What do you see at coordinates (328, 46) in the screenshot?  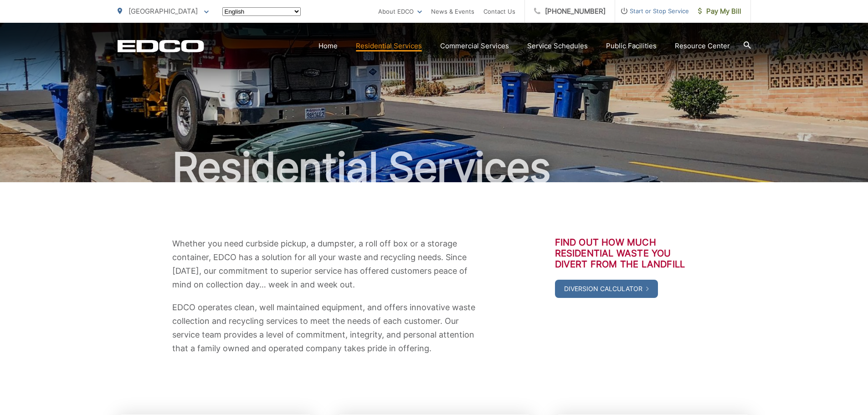 I see `a: Home` at bounding box center [328, 46].